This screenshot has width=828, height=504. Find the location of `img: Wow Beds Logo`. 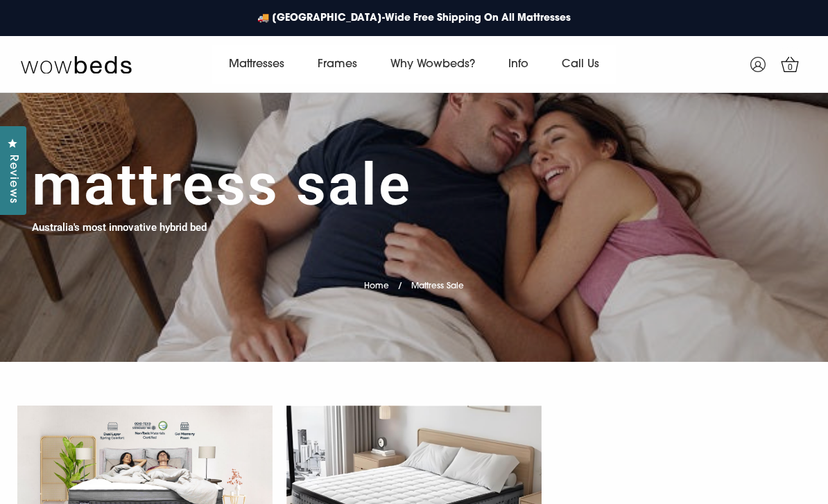

img: Wow Beds Logo is located at coordinates (76, 64).